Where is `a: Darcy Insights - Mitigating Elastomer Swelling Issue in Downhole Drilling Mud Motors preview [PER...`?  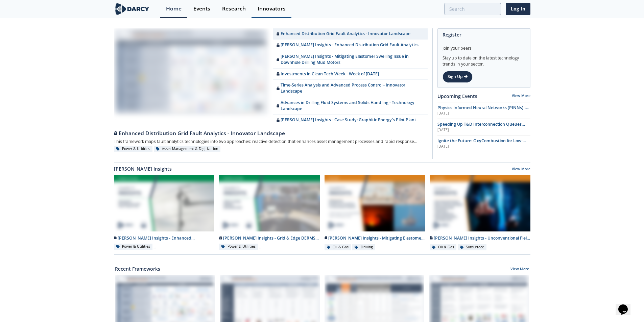 a: Darcy Insights - Mitigating Elastomer Swelling Issue in Downhole Drilling Mud Motors preview [PER... is located at coordinates (375, 213).